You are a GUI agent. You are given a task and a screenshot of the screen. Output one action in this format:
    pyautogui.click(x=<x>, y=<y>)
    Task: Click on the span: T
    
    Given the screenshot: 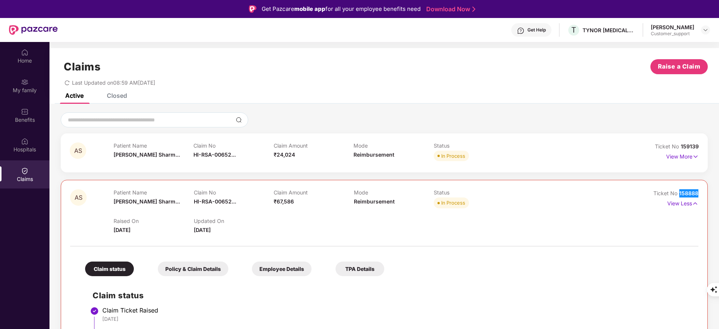 What is the action you would take?
    pyautogui.click(x=573, y=30)
    